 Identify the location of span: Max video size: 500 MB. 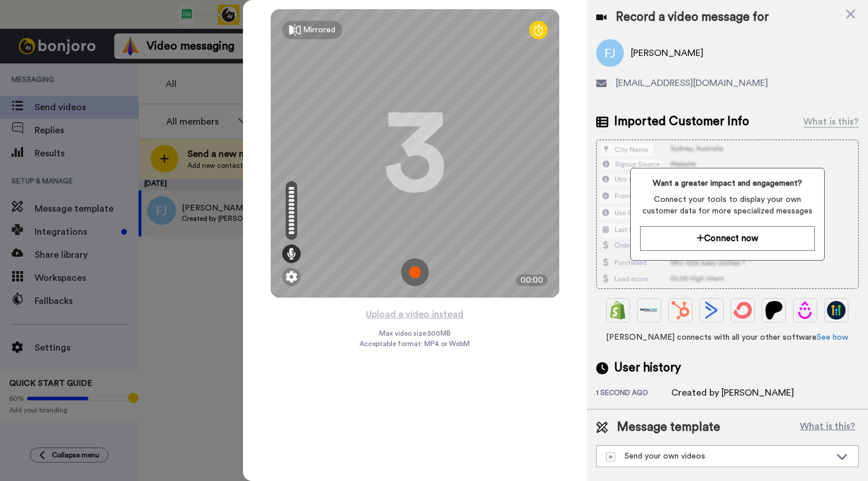
(415, 334).